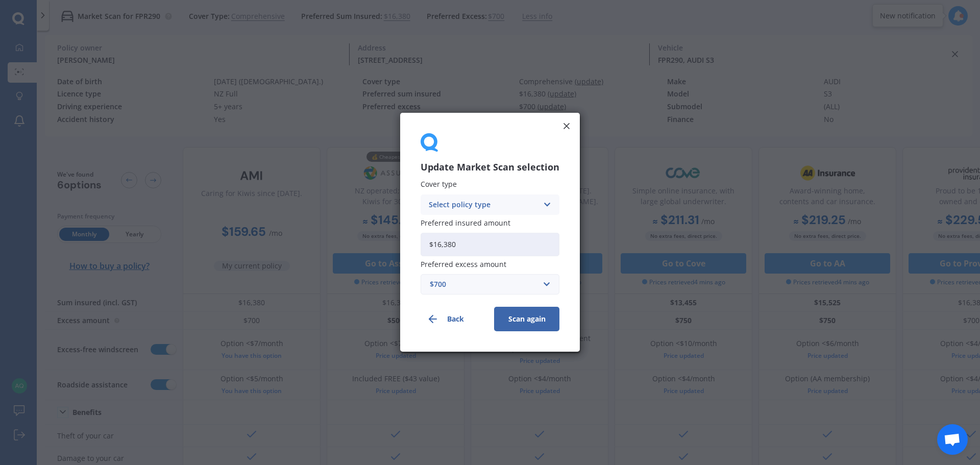 This screenshot has width=980, height=465. I want to click on span: Preferred excess amount, so click(463, 264).